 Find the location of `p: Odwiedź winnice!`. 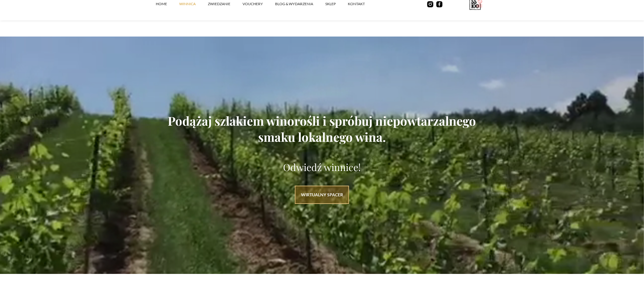

p: Odwiedź winnice! is located at coordinates (322, 167).